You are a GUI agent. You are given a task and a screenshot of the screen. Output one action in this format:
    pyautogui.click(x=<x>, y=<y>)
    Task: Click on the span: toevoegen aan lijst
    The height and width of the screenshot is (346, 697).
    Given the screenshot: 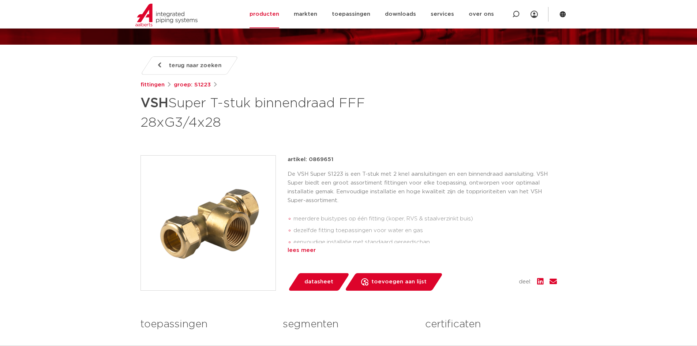 What is the action you would take?
    pyautogui.click(x=399, y=282)
    